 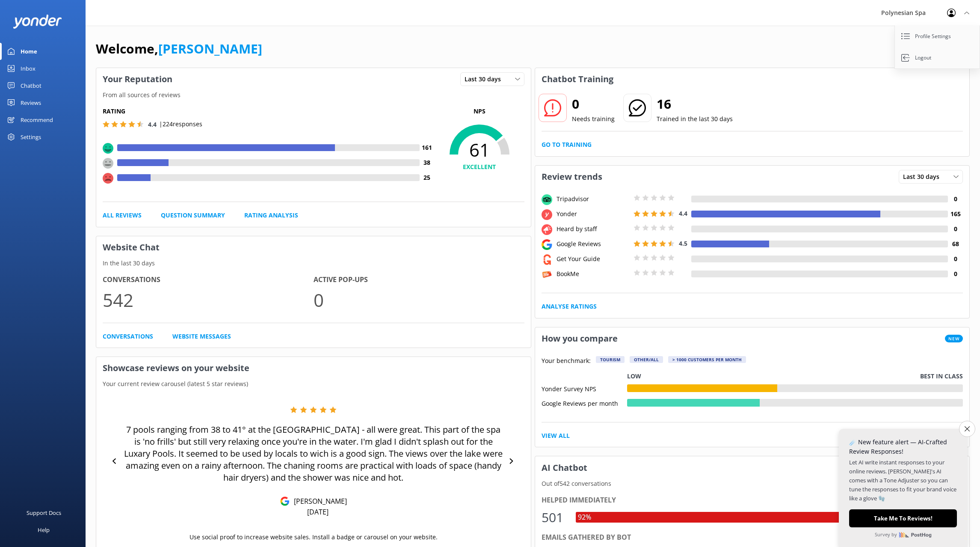 What do you see at coordinates (695, 104) in the screenshot?
I see `h2: 16` at bounding box center [695, 104].